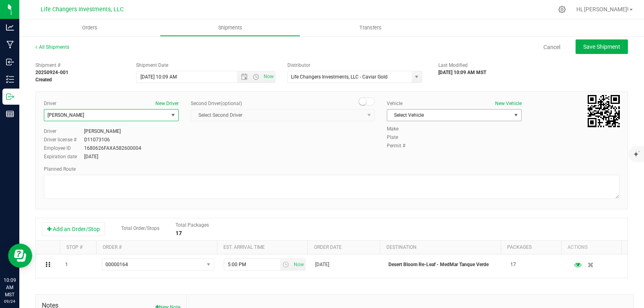 The image size is (644, 308). What do you see at coordinates (10, 97) in the screenshot?
I see `inline-svg: Outbound` at bounding box center [10, 97].